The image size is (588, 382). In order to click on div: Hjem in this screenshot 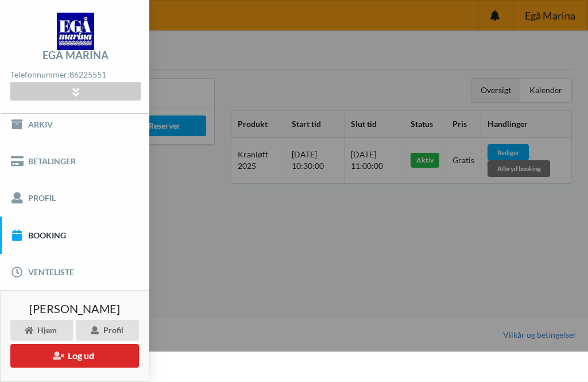, I will do `click(41, 330)`.